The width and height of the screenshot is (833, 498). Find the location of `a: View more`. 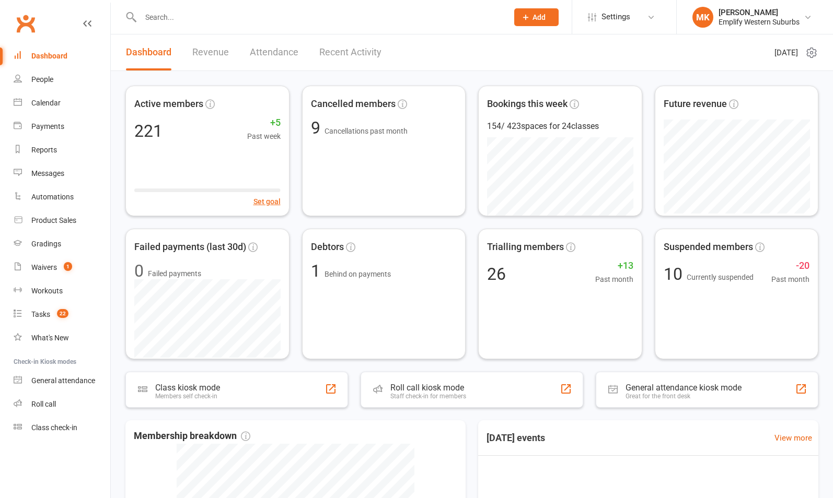

a: View more is located at coordinates (793, 438).